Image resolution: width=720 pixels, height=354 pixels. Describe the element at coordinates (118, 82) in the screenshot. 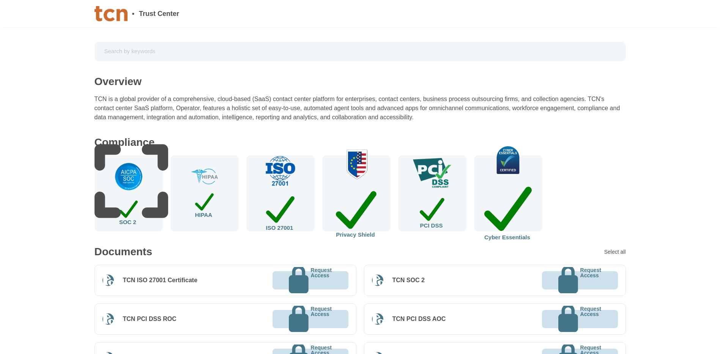

I see `div: Overview` at that location.